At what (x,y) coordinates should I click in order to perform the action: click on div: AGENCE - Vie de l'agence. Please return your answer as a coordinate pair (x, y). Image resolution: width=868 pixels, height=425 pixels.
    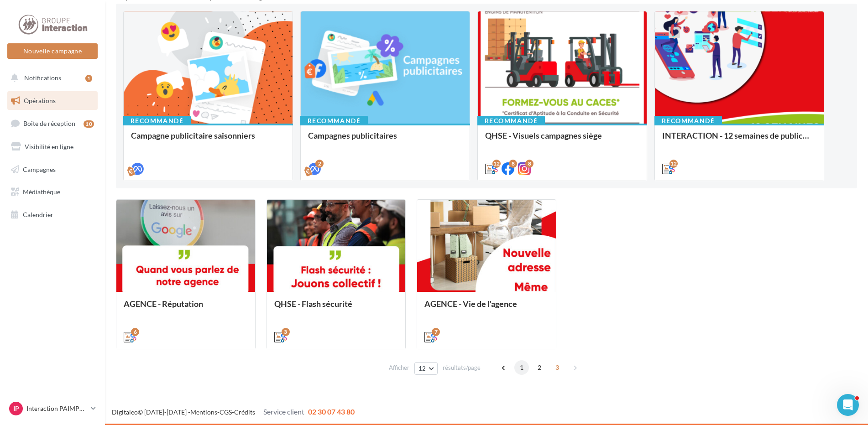
    Looking at the image, I should click on (487, 308).